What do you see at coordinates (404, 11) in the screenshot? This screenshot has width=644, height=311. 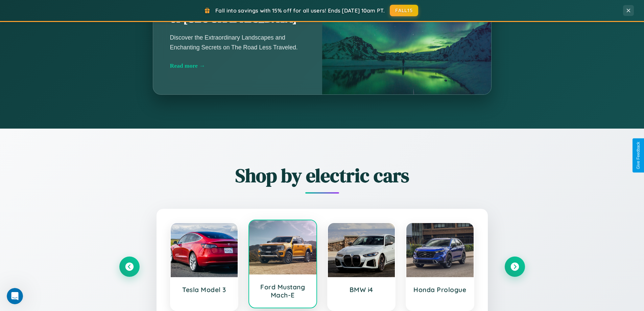 I see `button: FALL15` at bounding box center [404, 11].